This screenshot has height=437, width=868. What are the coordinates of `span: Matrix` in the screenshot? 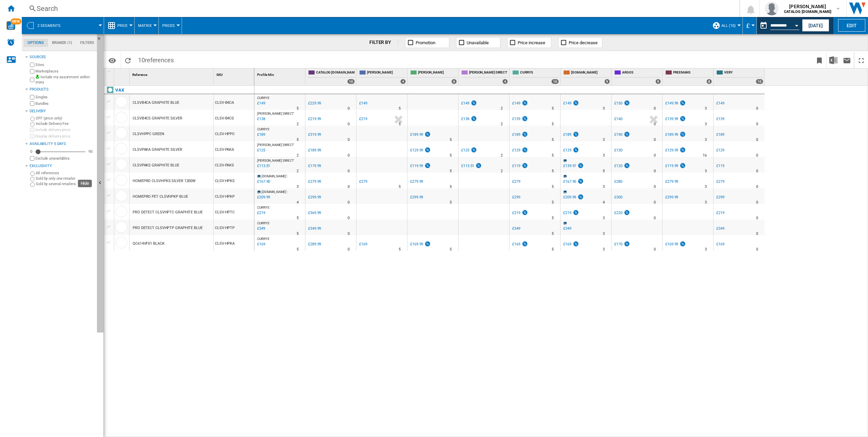 It's located at (145, 26).